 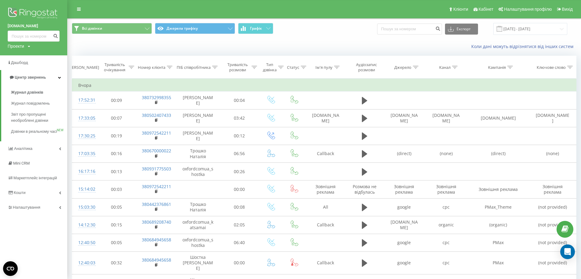 I want to click on td: oxfordcomua_katsamai, so click(x=198, y=225).